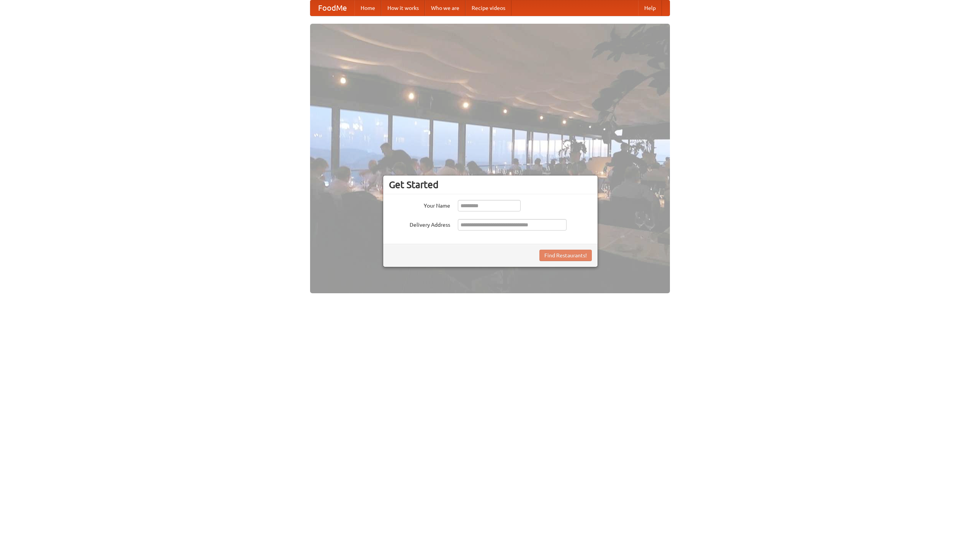 The width and height of the screenshot is (980, 541). What do you see at coordinates (420, 224) in the screenshot?
I see `label: Delivery Address` at bounding box center [420, 224].